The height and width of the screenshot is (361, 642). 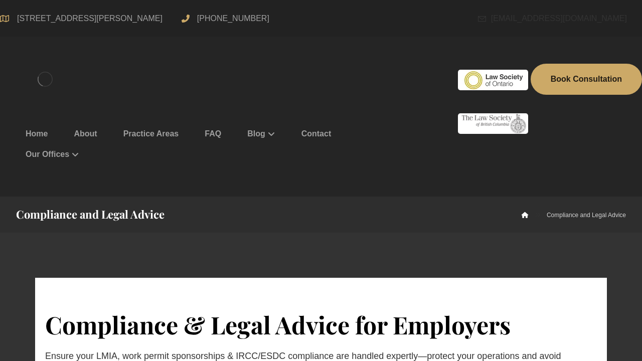 I want to click on span: Contact, so click(x=317, y=134).